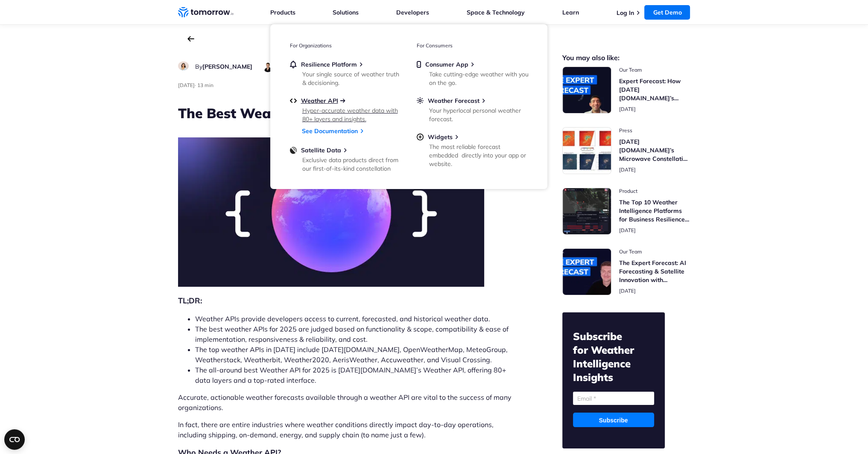  I want to click on img: plus-circle.svg, so click(420, 137).